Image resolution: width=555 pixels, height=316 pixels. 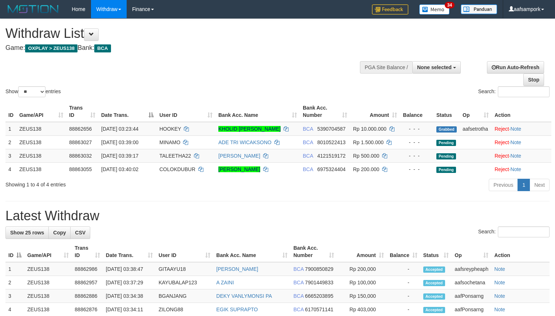 I want to click on td: KAYUBALAP123, so click(x=185, y=282).